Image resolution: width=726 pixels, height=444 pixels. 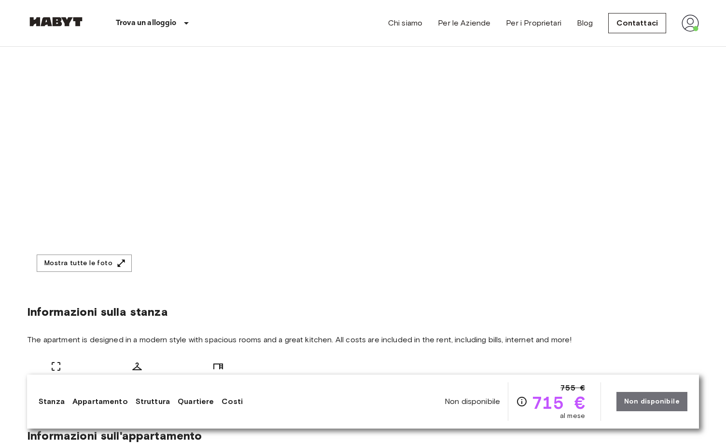 I want to click on span: Informazioni sull'appartamento, so click(x=114, y=436).